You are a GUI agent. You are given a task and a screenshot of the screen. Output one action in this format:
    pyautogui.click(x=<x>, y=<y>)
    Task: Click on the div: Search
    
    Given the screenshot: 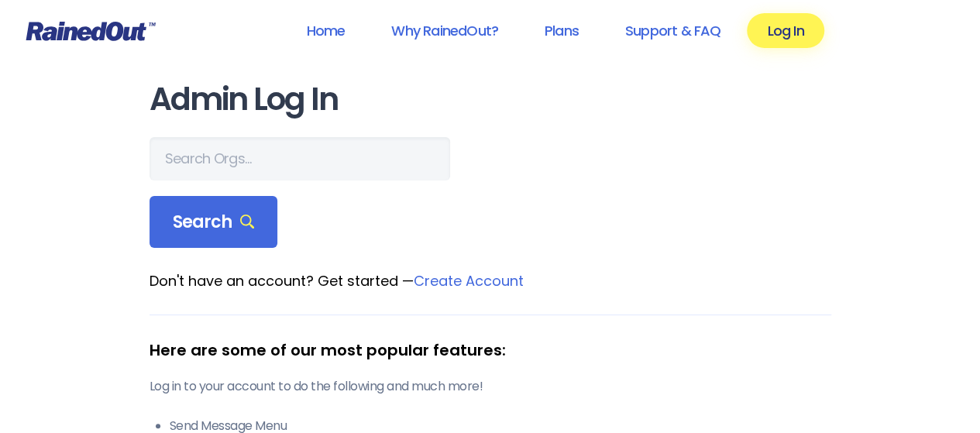 What is the action you would take?
    pyautogui.click(x=214, y=223)
    